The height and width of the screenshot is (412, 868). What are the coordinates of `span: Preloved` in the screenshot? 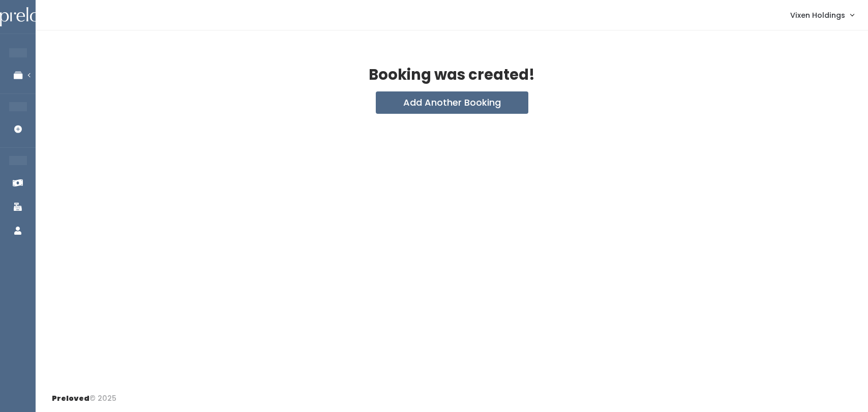 It's located at (71, 399).